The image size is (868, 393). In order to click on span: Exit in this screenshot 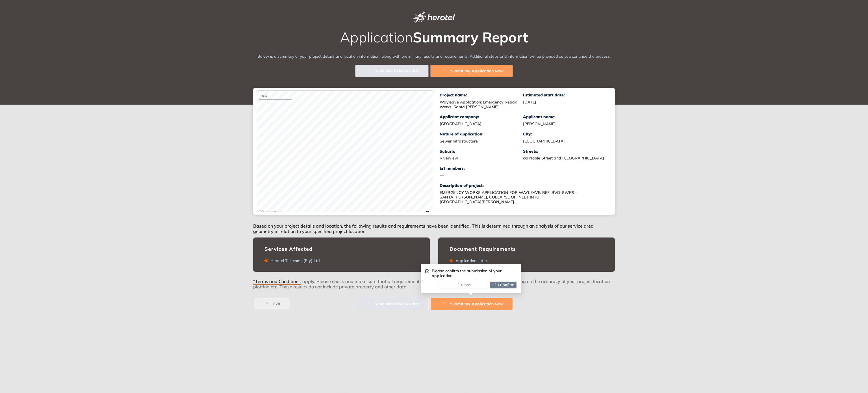, I will do `click(276, 304)`.